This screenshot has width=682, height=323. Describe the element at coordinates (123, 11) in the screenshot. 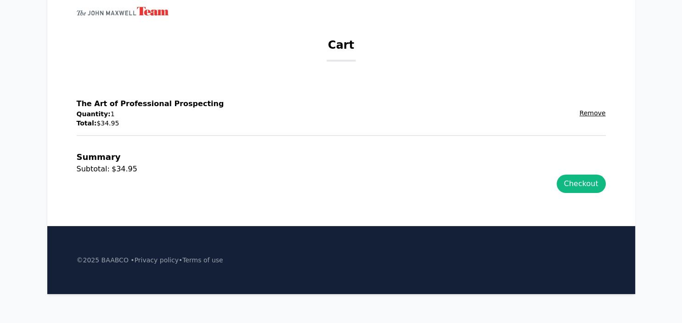

I see `img: John Maxwell` at that location.